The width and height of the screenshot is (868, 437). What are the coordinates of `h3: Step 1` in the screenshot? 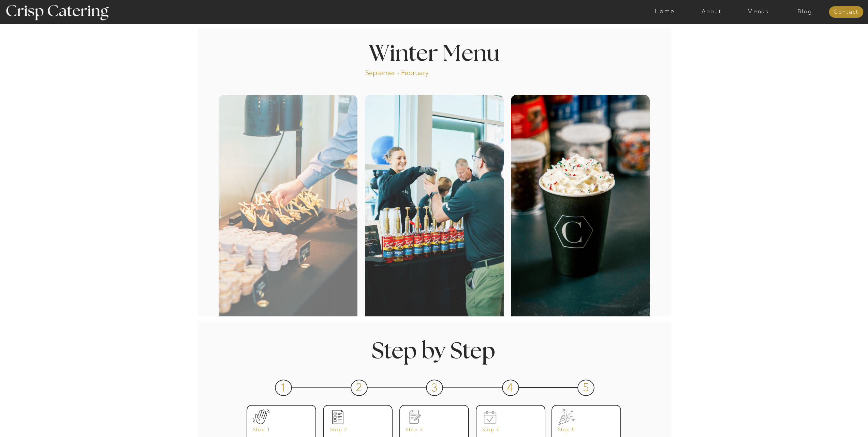 It's located at (279, 431).